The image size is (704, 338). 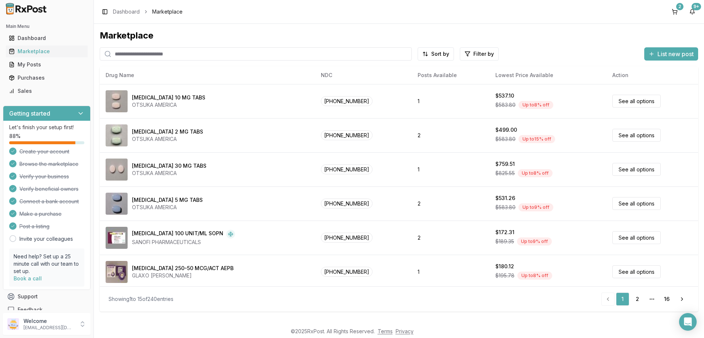 I want to click on img: Abilify 2 MG TABS, so click(x=117, y=135).